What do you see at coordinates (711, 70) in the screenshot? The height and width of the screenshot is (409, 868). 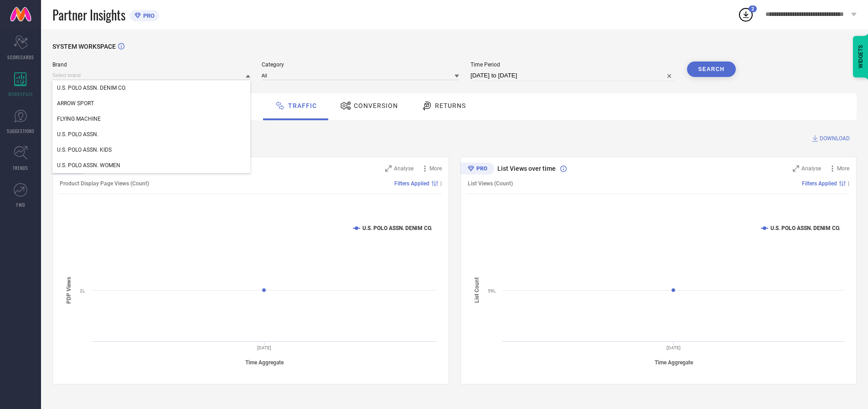 I see `button: Search` at bounding box center [711, 70].